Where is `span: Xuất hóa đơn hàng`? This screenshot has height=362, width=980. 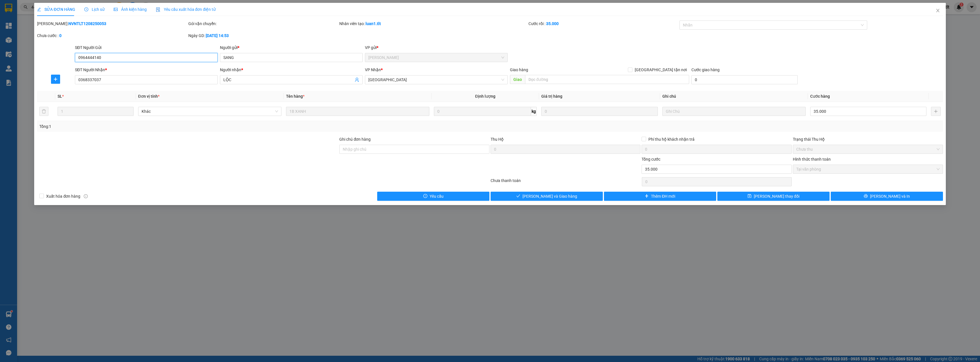
span: Xuất hóa đơn hàng is located at coordinates (63, 196).